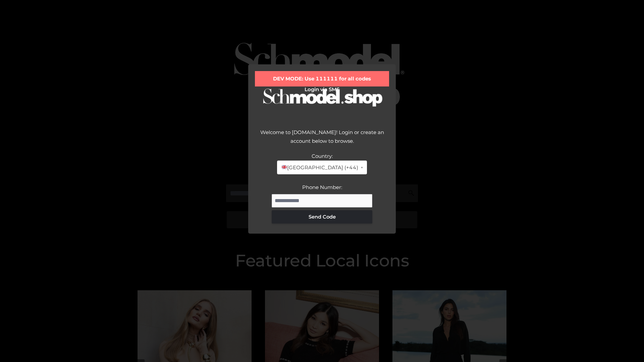 The height and width of the screenshot is (362, 644). I want to click on label: Phone Number:, so click(322, 187).